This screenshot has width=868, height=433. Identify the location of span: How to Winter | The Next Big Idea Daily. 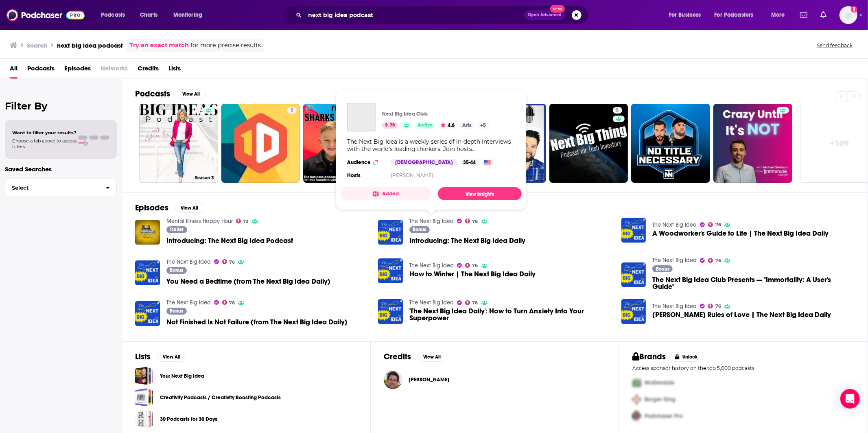
(473, 274).